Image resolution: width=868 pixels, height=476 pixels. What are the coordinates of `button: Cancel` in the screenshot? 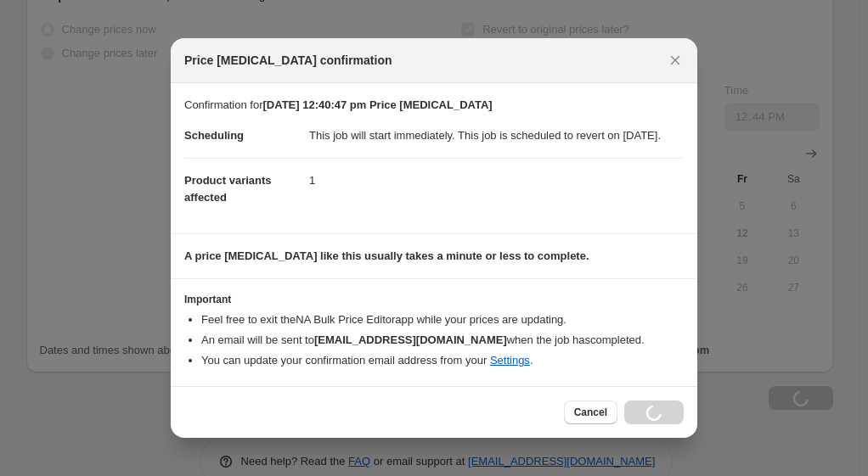 It's located at (591, 413).